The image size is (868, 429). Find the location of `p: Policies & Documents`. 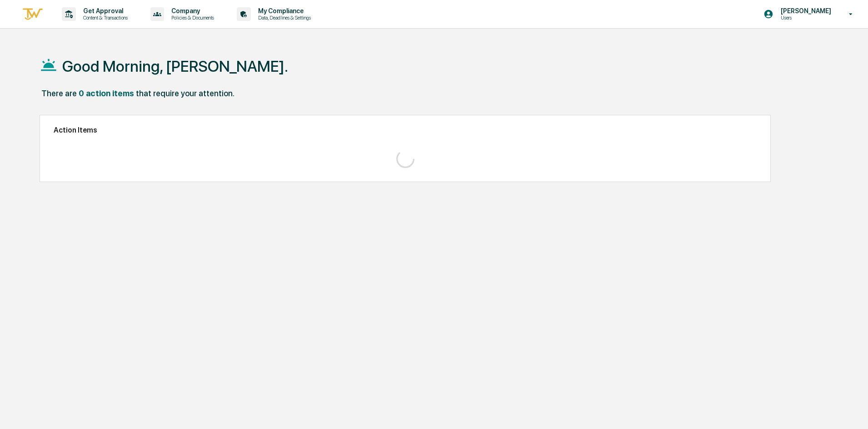

p: Policies & Documents is located at coordinates (192, 18).